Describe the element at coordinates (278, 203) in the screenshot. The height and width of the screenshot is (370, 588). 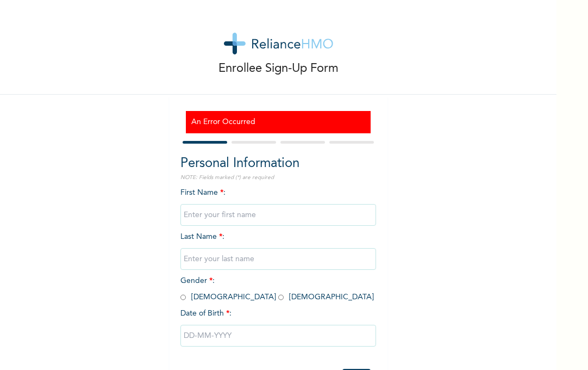
I see `span: First Name :` at that location.